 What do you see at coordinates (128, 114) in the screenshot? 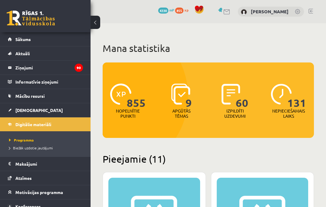
I see `p: Nopelnītie punkti` at bounding box center [128, 114].